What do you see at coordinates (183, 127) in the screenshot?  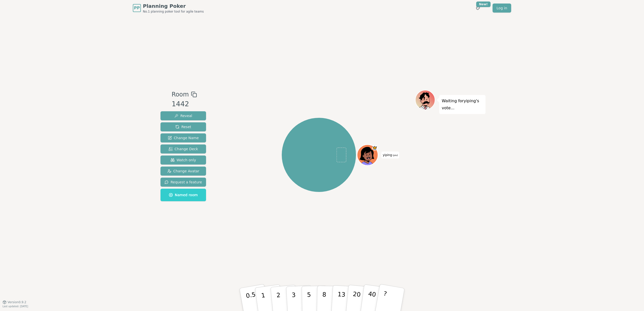 I see `span: Reset` at bounding box center [183, 127].